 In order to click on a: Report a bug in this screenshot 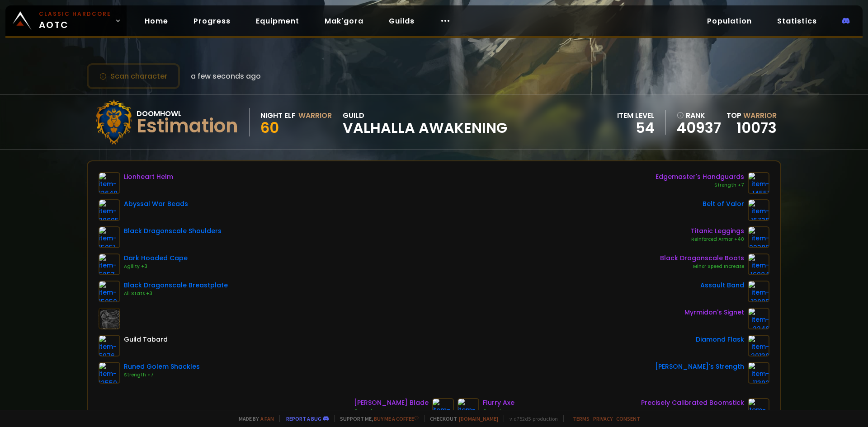, I will do `click(304, 418)`.